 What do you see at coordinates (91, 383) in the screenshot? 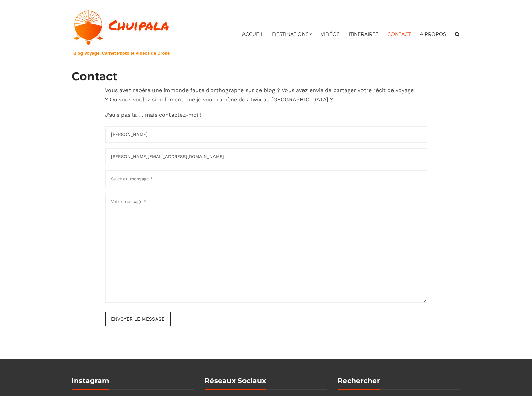
I see `h4: Instagram` at bounding box center [91, 383].